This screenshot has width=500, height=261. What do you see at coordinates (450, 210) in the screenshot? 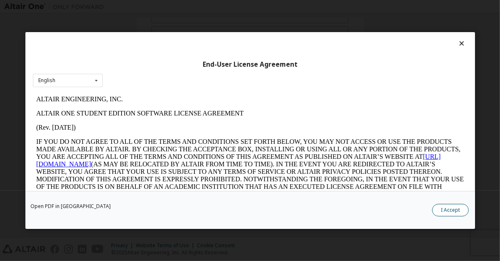
I see `button: I Accept` at bounding box center [450, 210].